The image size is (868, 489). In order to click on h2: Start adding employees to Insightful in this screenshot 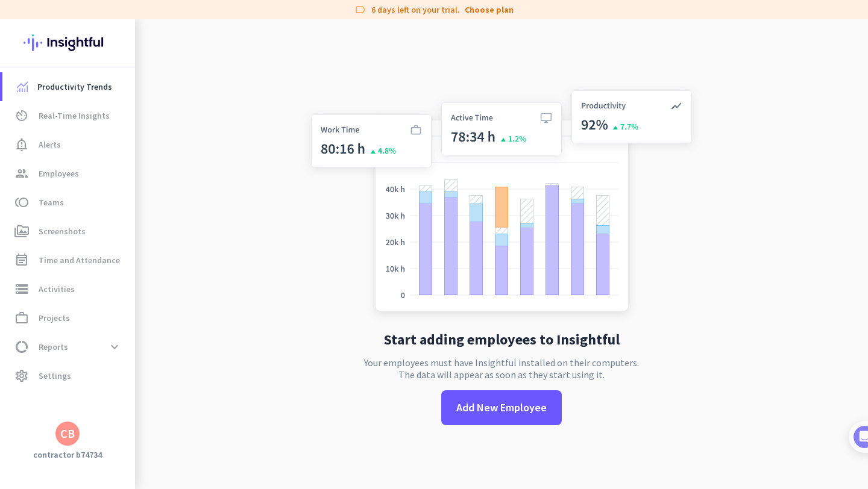, I will do `click(501, 339)`.